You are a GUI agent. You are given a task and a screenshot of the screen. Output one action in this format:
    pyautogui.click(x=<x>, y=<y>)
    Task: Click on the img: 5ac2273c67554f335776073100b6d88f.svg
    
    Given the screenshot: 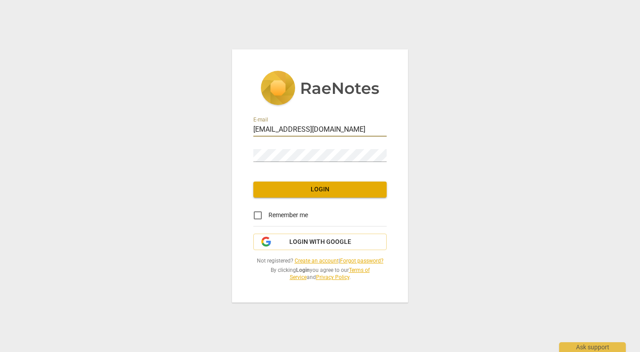 What is the action you would take?
    pyautogui.click(x=320, y=89)
    